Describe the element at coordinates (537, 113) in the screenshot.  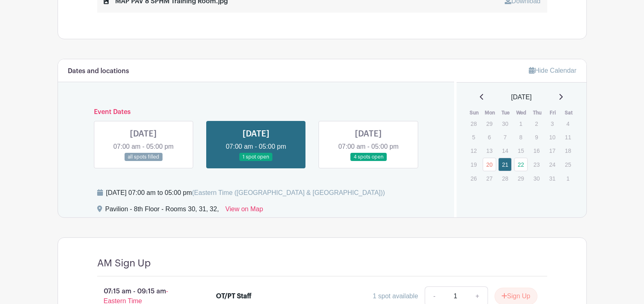
I see `th: Thu` at that location.